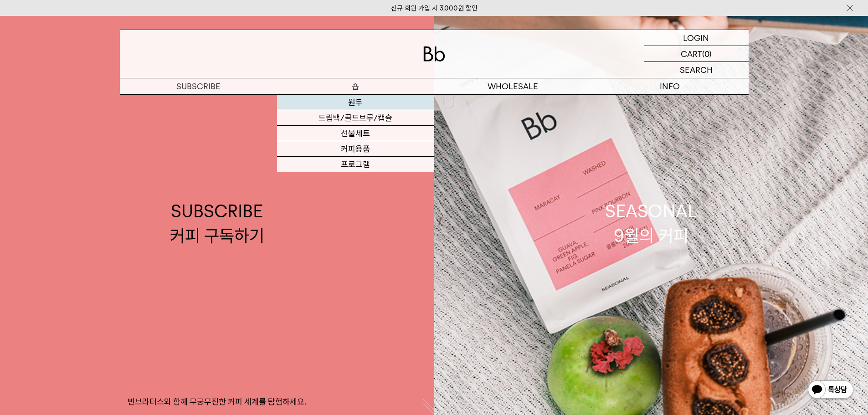  I want to click on p: LOGIN, so click(696, 38).